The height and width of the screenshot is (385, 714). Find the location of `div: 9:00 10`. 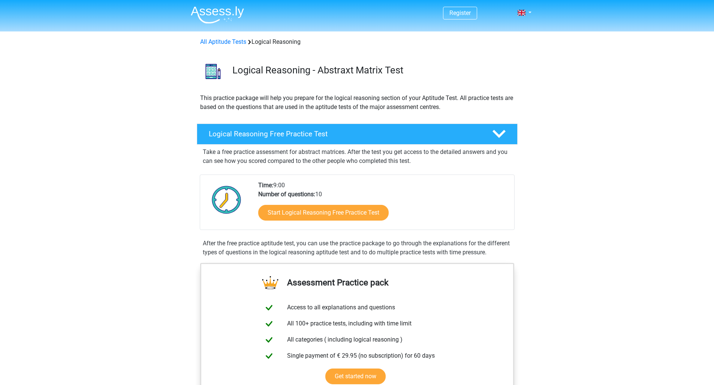

div: 9:00 10 is located at coordinates (383, 205).